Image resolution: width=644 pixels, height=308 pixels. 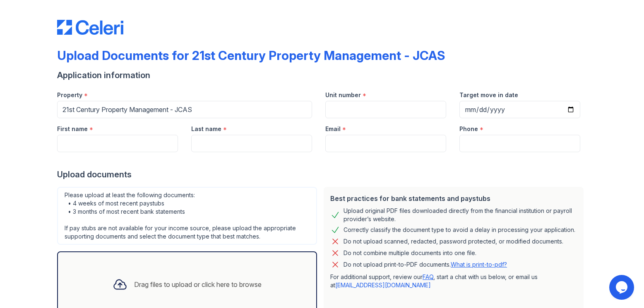 What do you see at coordinates (343, 95) in the screenshot?
I see `label: Unit number` at bounding box center [343, 95].